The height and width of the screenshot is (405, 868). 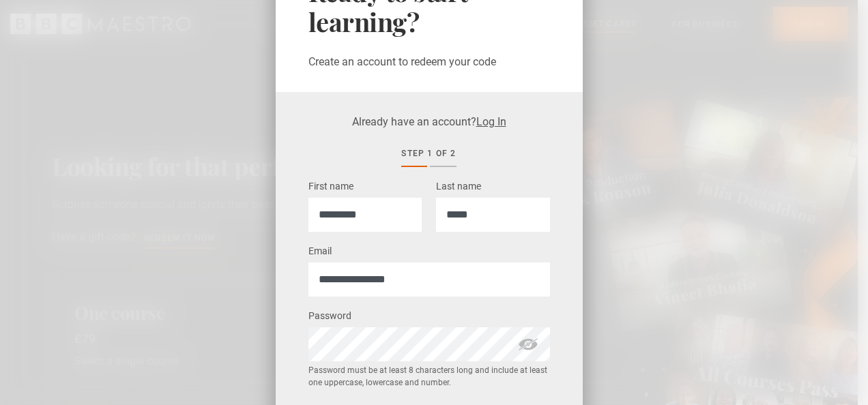 I want to click on p: Create an account to redeem your code, so click(x=429, y=62).